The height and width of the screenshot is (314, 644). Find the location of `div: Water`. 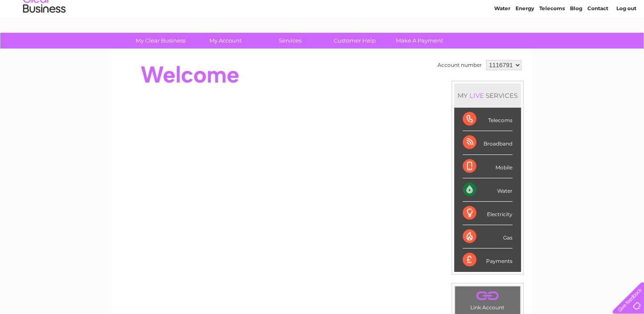

div: Water is located at coordinates (488, 190).